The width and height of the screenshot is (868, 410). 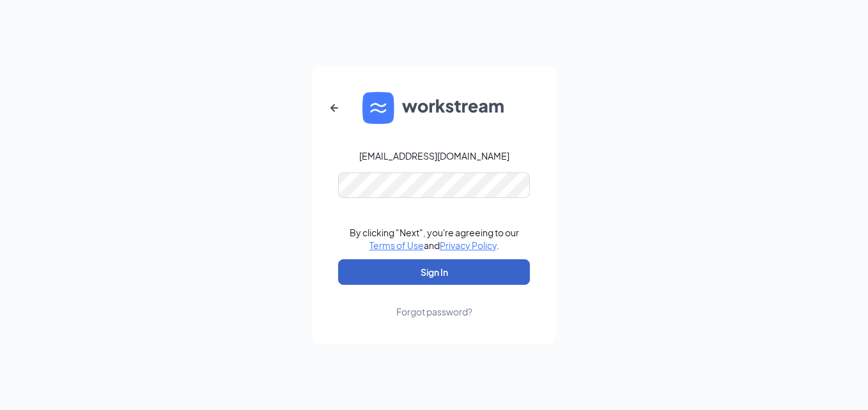 I want to click on button: ArrowLeftNew, so click(x=334, y=108).